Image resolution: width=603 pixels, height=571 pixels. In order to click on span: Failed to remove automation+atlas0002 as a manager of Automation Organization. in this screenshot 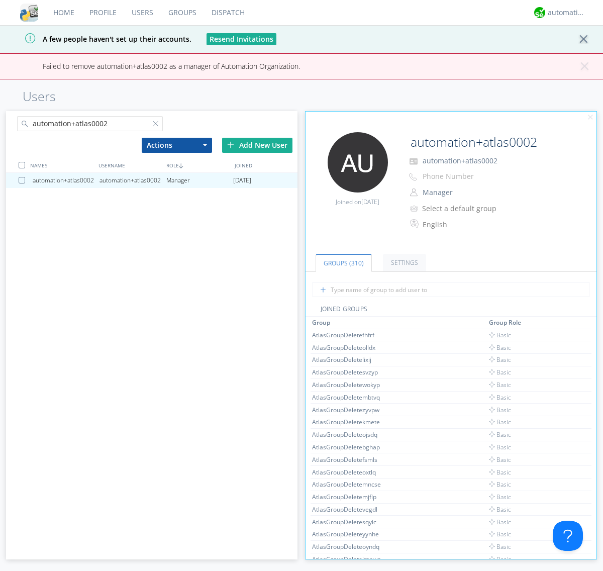, I will do `click(154, 66)`.